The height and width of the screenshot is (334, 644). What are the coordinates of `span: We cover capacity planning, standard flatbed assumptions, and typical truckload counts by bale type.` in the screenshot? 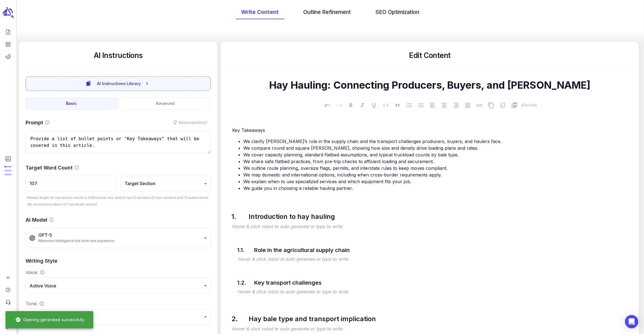 It's located at (351, 154).